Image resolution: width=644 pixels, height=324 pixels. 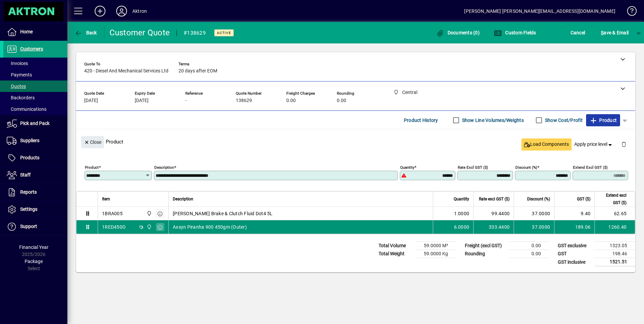 What do you see at coordinates (421, 120) in the screenshot?
I see `button: Product History` at bounding box center [421, 120].